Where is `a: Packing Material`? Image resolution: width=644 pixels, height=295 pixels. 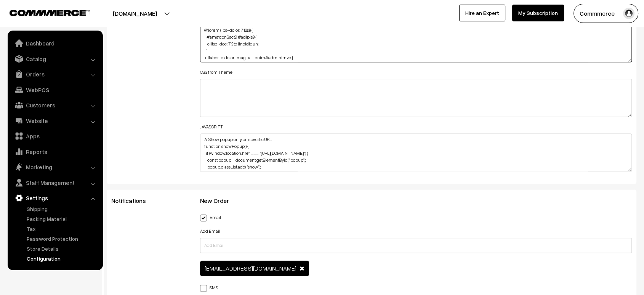
a: Packing Material is located at coordinates (63, 219).